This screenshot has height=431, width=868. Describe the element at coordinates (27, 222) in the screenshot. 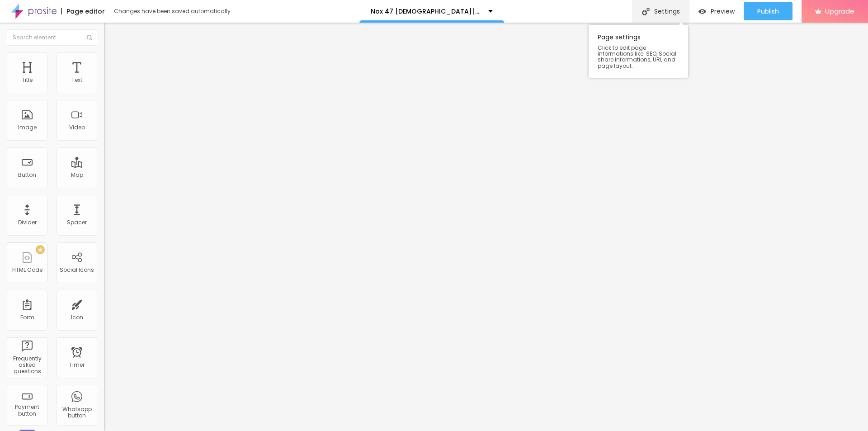

I see `div: Divider` at that location.